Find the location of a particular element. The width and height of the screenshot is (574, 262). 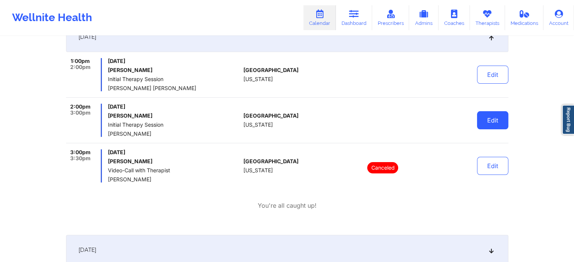

a: Coaches is located at coordinates (454, 18).